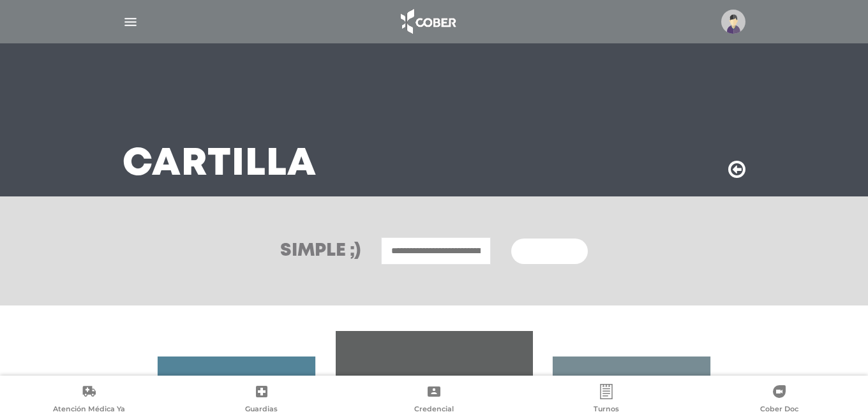 The width and height of the screenshot is (868, 419). What do you see at coordinates (779, 399) in the screenshot?
I see `a: Cober Doc` at bounding box center [779, 399].